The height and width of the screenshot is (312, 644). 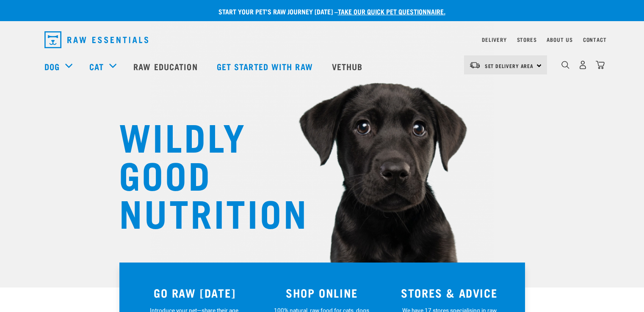 I want to click on img: van-moving.png, so click(x=474, y=65).